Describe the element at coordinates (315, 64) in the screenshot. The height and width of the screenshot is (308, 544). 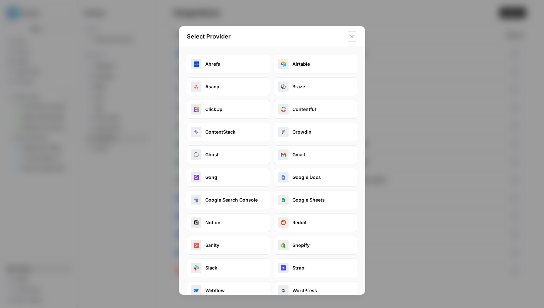
I see `button: airtable_oauthAirtable` at that location.